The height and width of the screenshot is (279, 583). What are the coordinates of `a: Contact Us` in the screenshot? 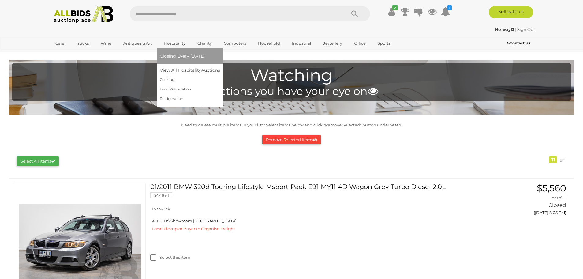 It's located at (519, 43).